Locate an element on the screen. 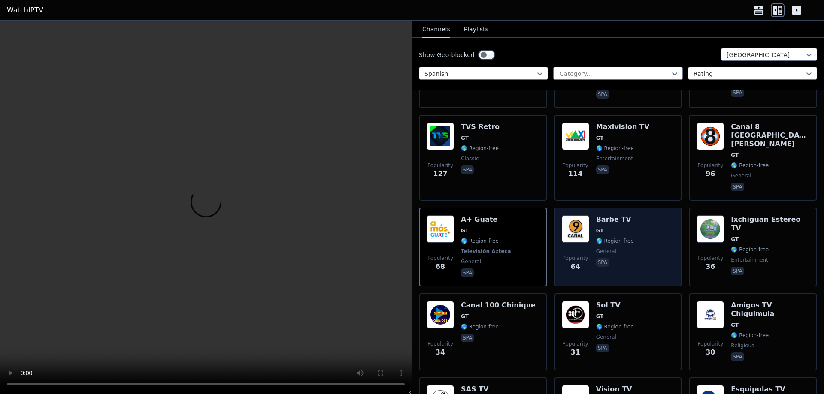 The height and width of the screenshot is (394, 824). h6: Canal 100 Chinique is located at coordinates (498, 306).